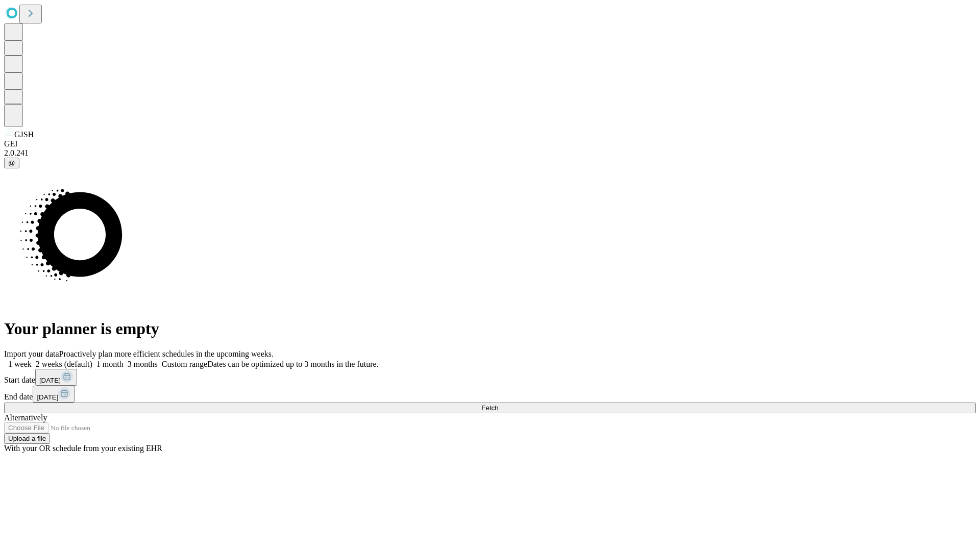 Image resolution: width=980 pixels, height=551 pixels. I want to click on span: Proactively plan more efficient schedules in the upcoming weeks., so click(166, 354).